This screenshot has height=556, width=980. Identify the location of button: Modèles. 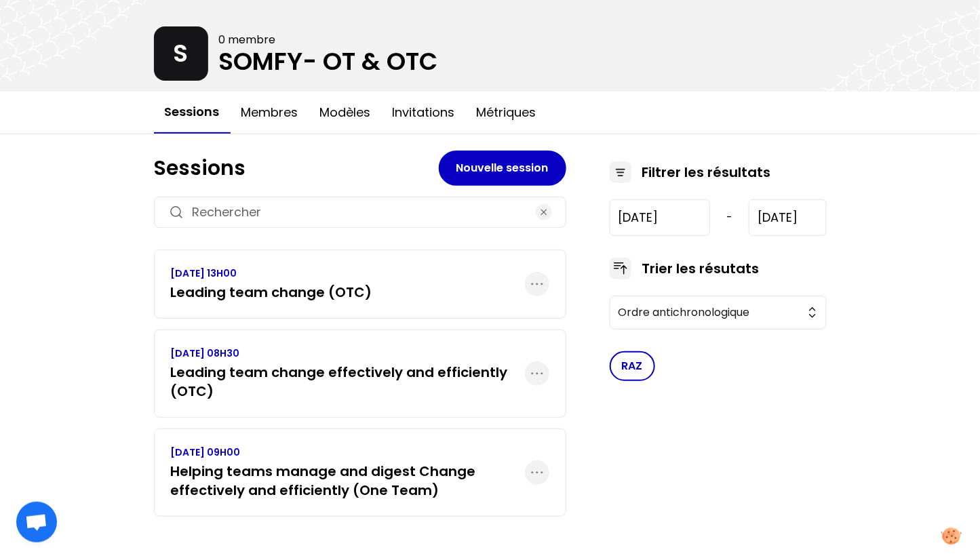
(346, 112).